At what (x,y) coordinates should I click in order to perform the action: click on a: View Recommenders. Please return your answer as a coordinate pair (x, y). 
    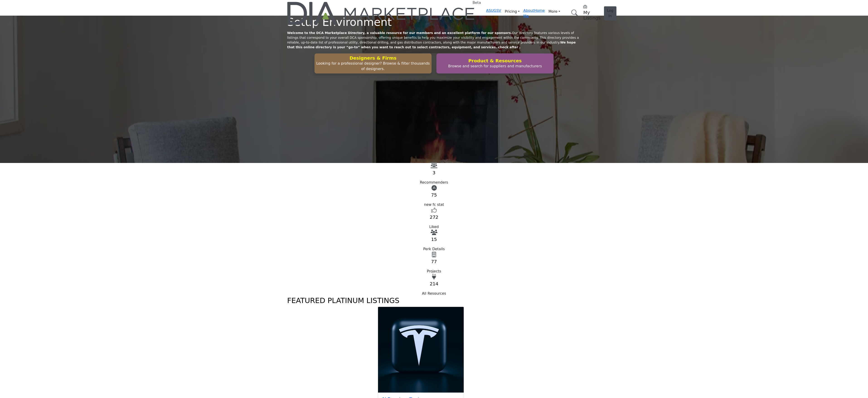
    Looking at the image, I should click on (434, 167).